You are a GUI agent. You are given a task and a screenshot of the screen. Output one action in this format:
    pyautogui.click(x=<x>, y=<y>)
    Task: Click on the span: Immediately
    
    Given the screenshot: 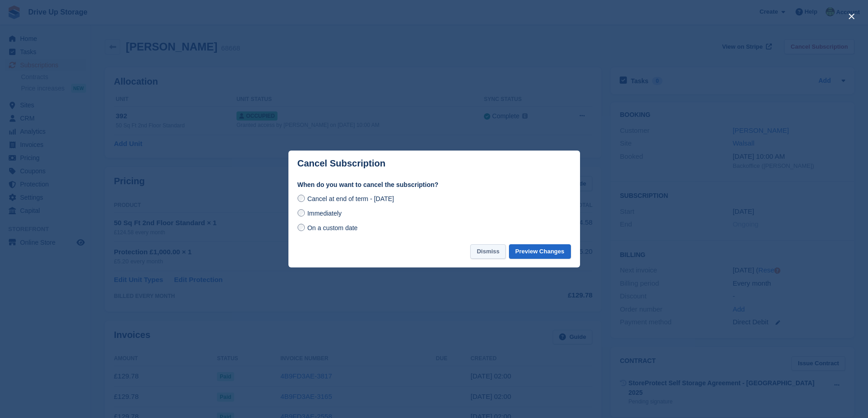 What is the action you would take?
    pyautogui.click(x=324, y=214)
    